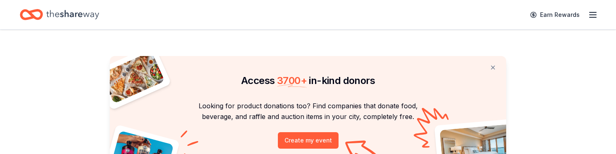  Describe the element at coordinates (133, 78) in the screenshot. I see `img: Pizza` at that location.